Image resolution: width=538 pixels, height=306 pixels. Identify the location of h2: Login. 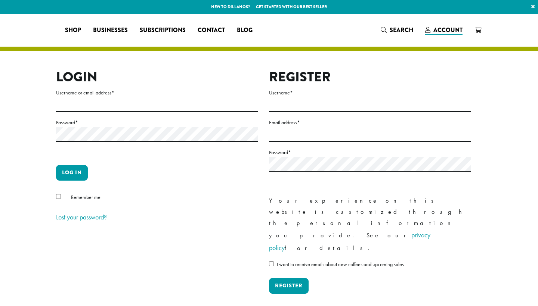
(157, 77).